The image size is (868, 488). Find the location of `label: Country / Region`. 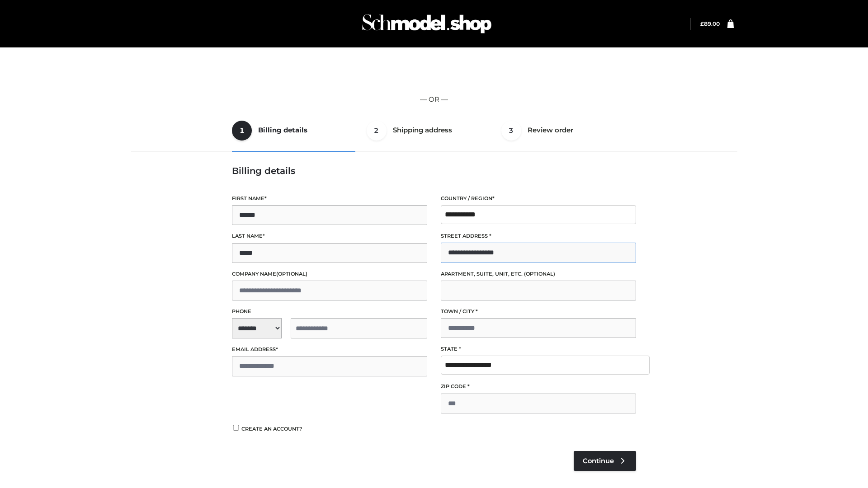

label: Country / Region is located at coordinates (539, 199).